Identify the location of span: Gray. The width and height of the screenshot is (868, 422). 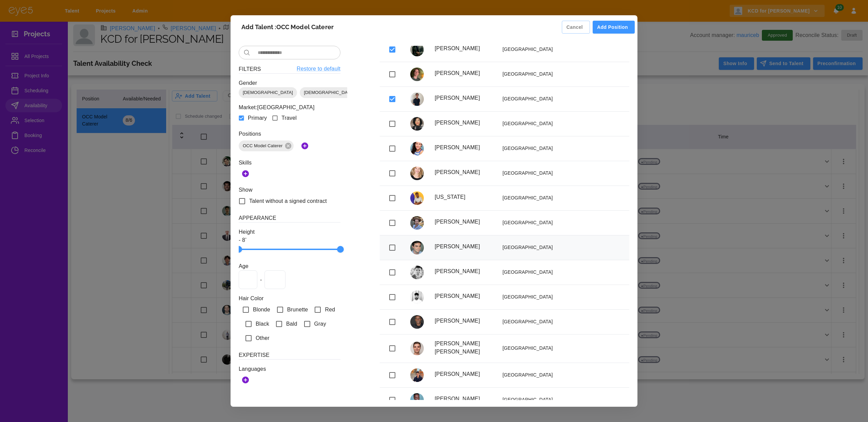
(320, 324).